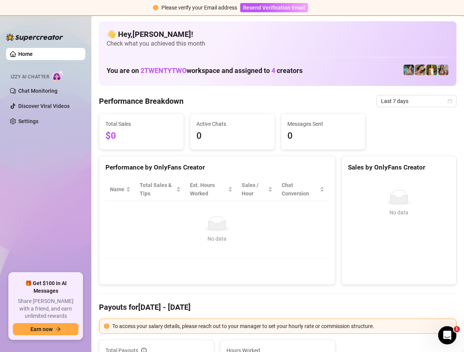 Image resolution: width=464 pixels, height=352 pixels. What do you see at coordinates (409, 70) in the screenshot?
I see `img: MJaee (VIP)` at bounding box center [409, 70].